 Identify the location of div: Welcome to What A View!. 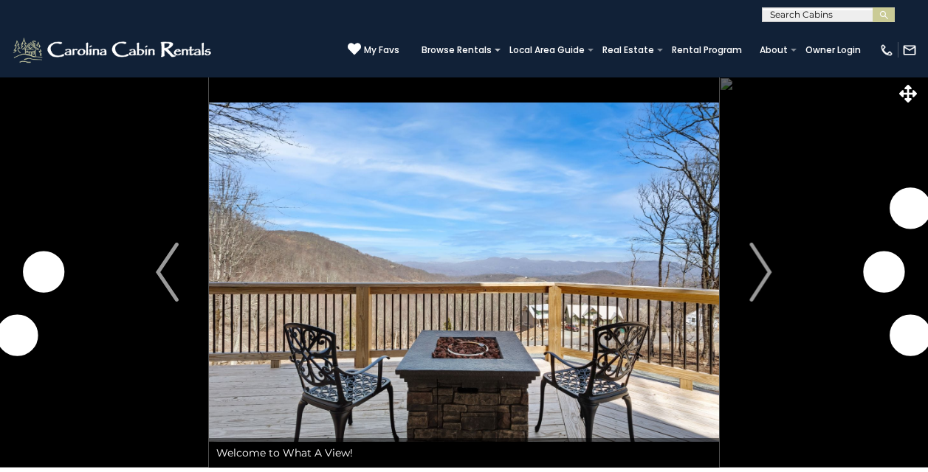
(463, 453).